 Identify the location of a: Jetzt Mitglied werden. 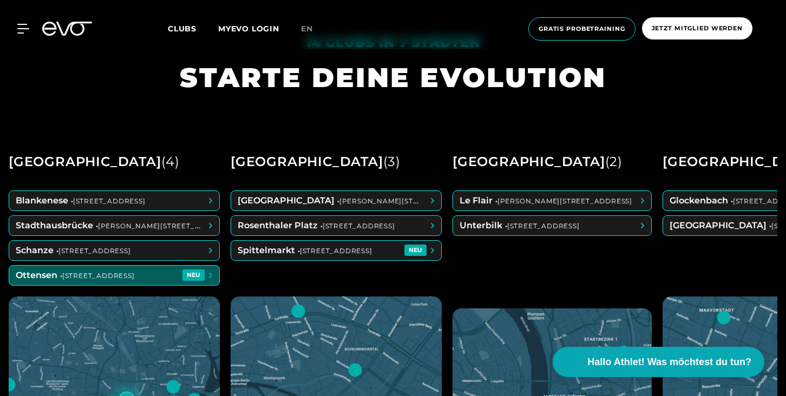
(697, 29).